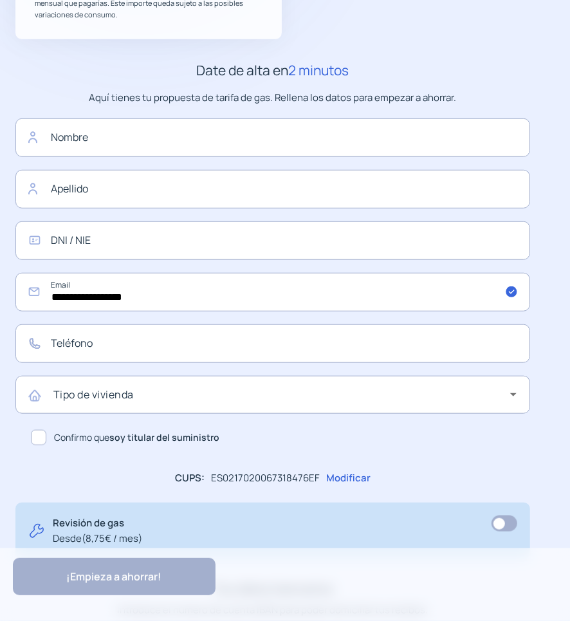 This screenshot has height=621, width=570. Describe the element at coordinates (273, 98) in the screenshot. I see `p: Aquí tienes tu propuesta de tarifa de gas. Rellena los datos para empezar a ahorrar.` at that location.